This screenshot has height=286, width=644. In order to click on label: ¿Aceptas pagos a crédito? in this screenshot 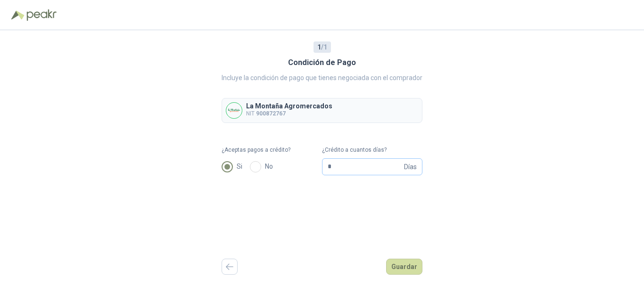, I will do `click(272, 150)`.